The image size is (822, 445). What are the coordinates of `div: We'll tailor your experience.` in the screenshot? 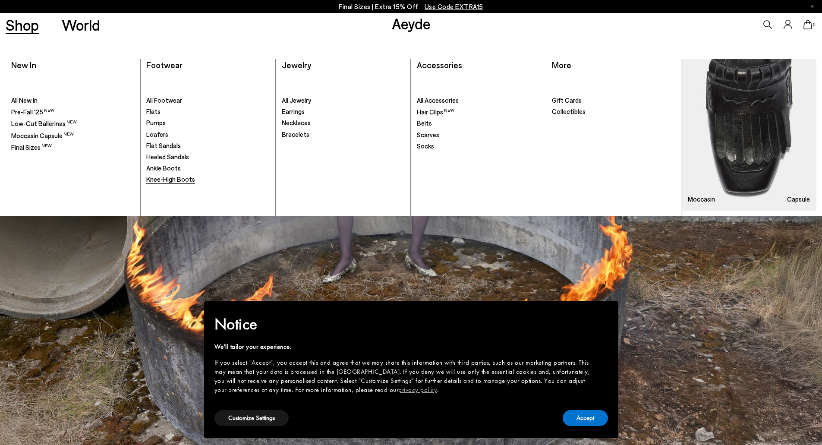 It's located at (404, 347).